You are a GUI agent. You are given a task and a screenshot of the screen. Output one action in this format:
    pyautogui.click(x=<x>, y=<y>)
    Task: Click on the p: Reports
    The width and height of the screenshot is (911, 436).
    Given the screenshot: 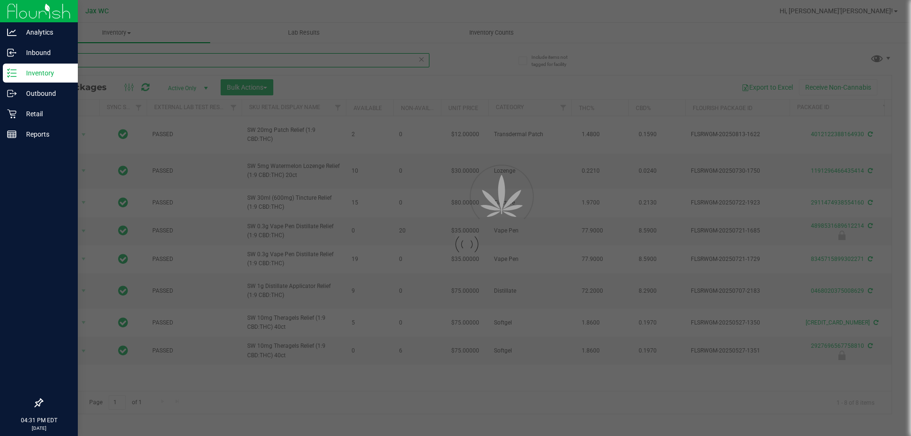 What is the action you would take?
    pyautogui.click(x=45, y=134)
    